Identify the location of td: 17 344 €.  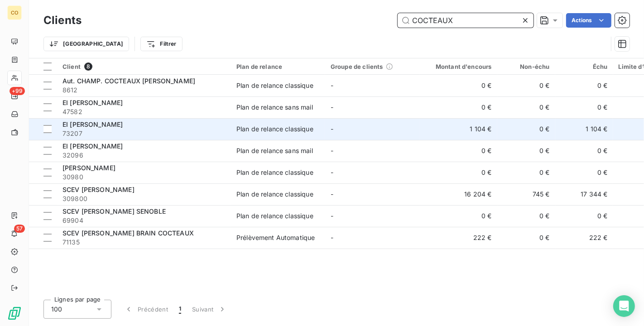
(584, 194).